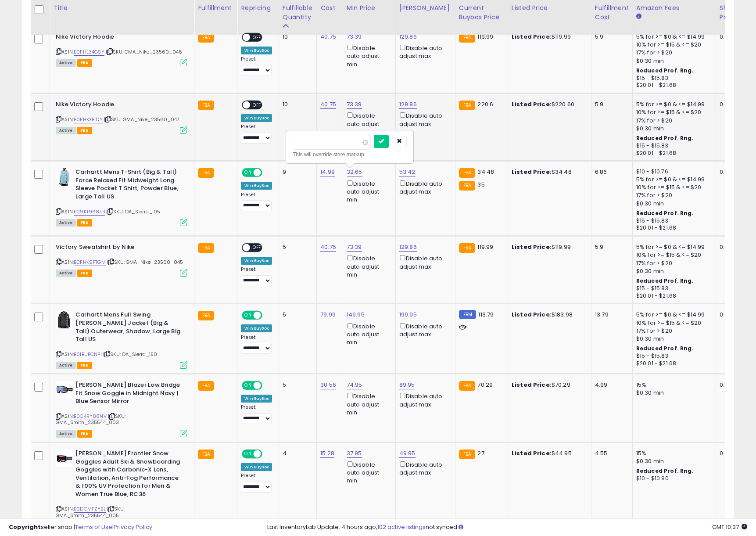  Describe the element at coordinates (610, 385) in the screenshot. I see `div: 4.99` at that location.